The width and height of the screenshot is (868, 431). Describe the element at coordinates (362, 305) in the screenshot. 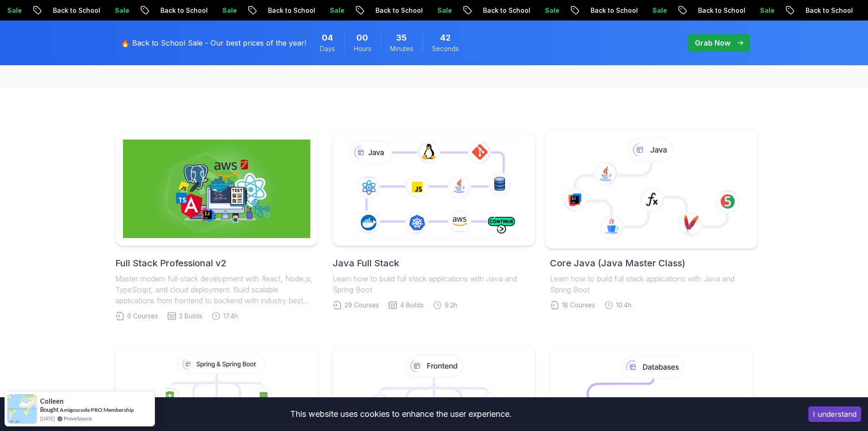

I see `span: 29 Courses` at that location.